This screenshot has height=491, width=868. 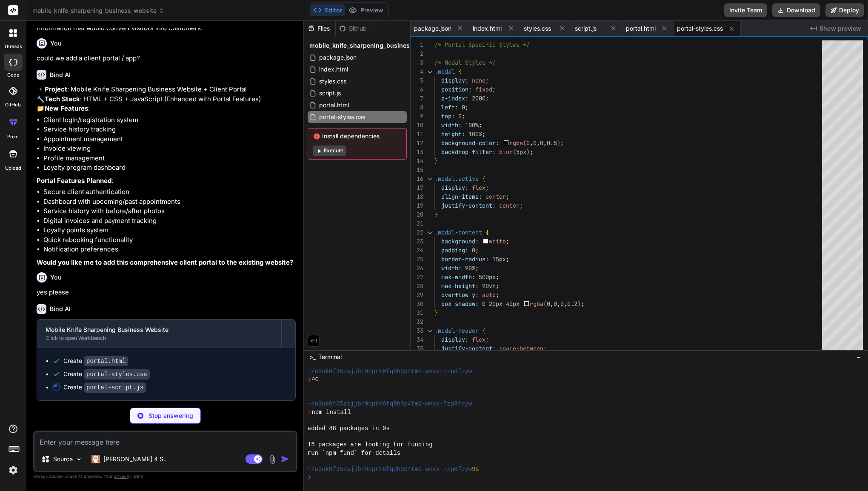 I want to click on span: 9s, so click(x=475, y=470).